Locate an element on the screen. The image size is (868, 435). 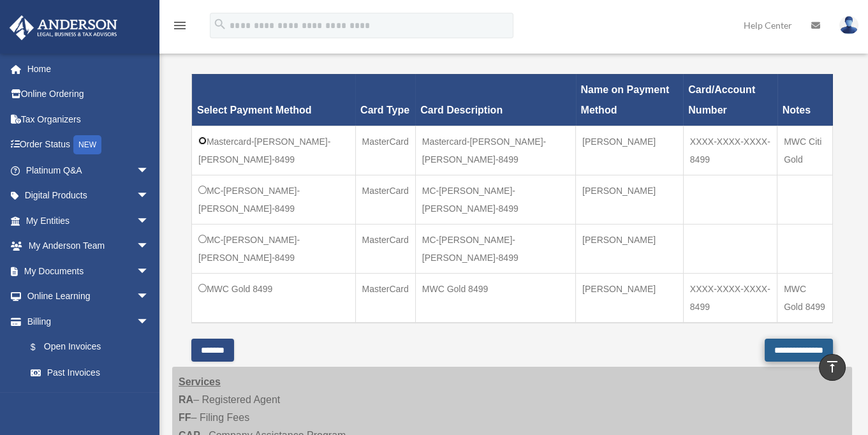
a: Tax Organizers is located at coordinates (89, 119).